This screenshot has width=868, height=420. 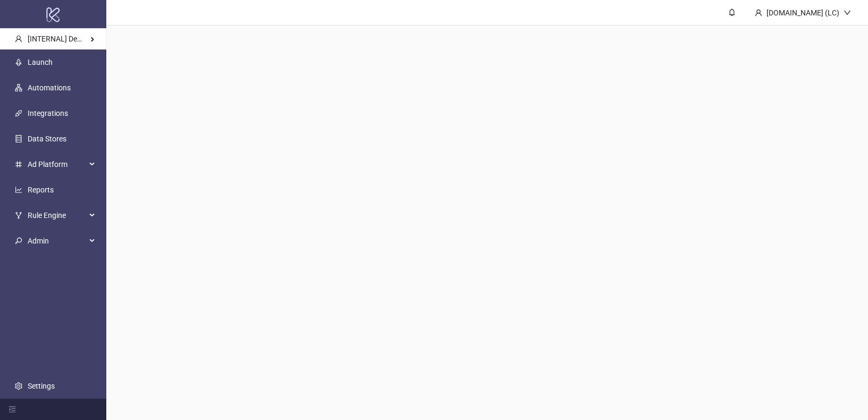 I want to click on span: Admin, so click(x=57, y=241).